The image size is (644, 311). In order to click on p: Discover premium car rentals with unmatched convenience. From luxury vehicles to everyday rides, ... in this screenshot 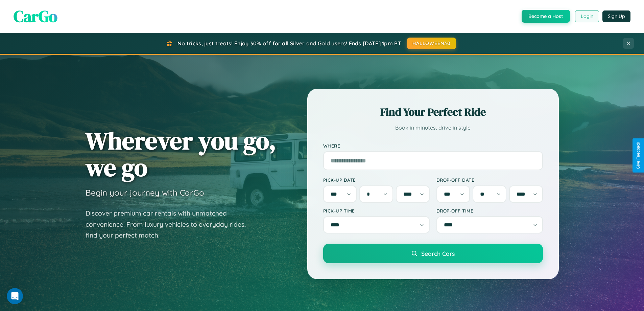, I will do `click(170, 224)`.